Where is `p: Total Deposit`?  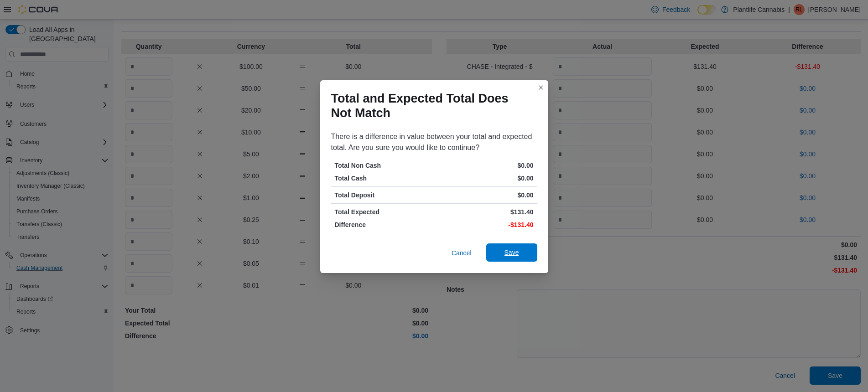
p: Total Deposit is located at coordinates (384, 195).